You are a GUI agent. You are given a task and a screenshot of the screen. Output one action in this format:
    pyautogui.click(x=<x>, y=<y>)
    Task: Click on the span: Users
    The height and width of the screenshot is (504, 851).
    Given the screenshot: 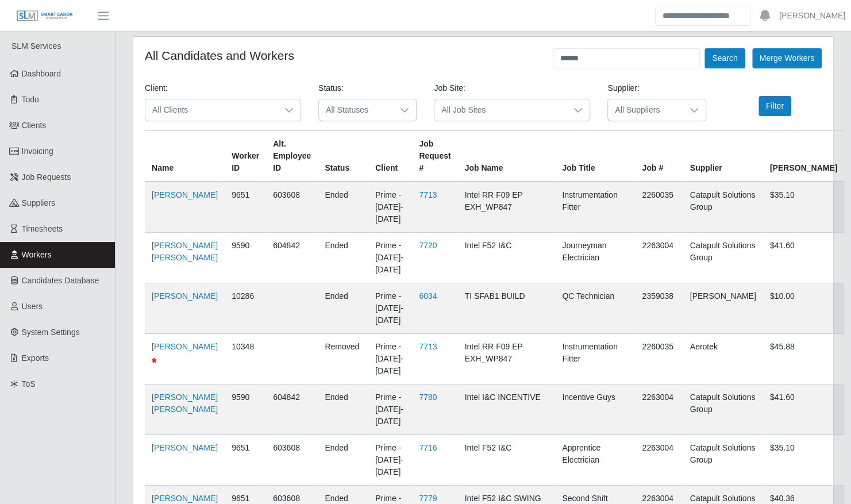 What is the action you would take?
    pyautogui.click(x=32, y=306)
    